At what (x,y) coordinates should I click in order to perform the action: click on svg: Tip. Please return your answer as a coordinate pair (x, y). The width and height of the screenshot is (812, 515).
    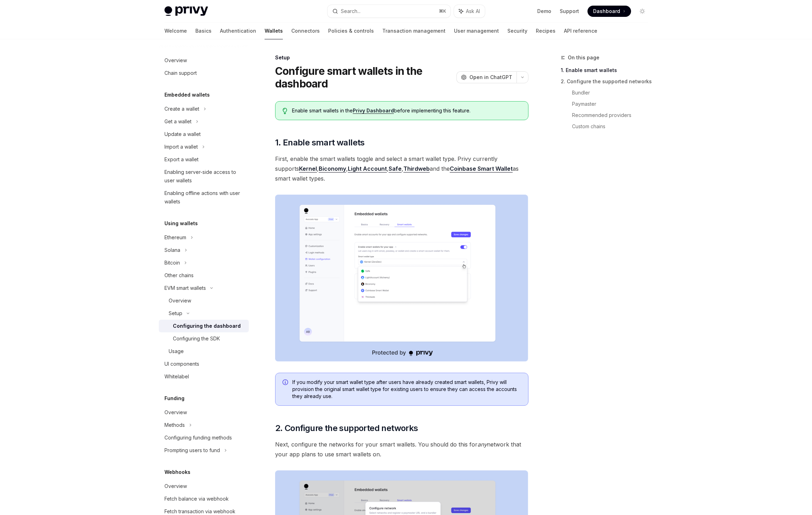
    Looking at the image, I should click on (285, 111).